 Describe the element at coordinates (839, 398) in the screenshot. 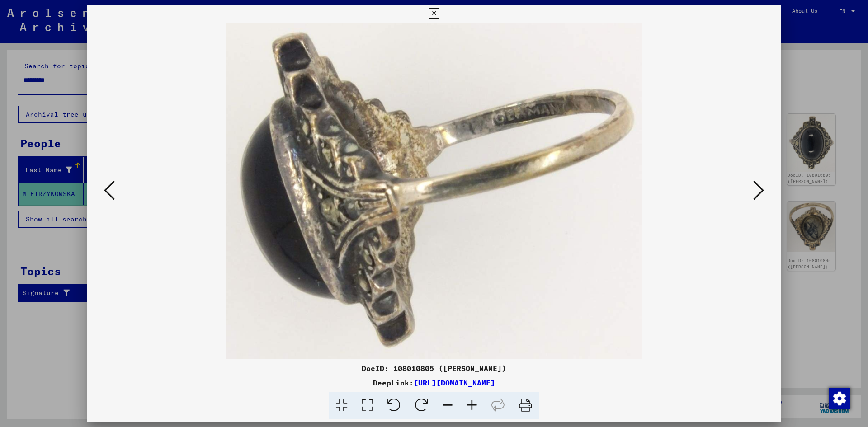

I see `div: Change consent` at that location.